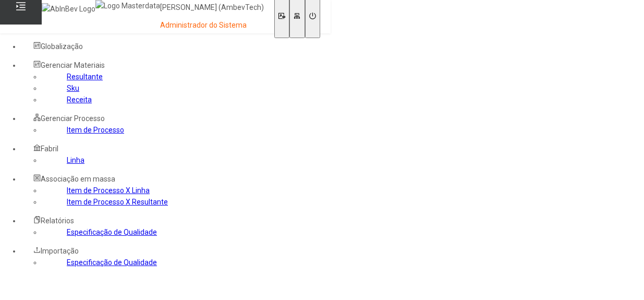 The image size is (644, 300). Describe the element at coordinates (57, 221) in the screenshot. I see `span: Relatórios` at that location.